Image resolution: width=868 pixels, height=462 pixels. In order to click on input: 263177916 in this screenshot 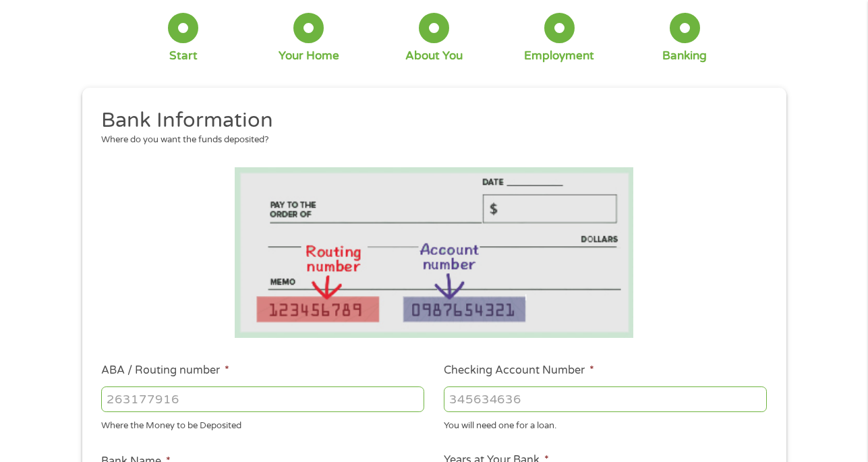, I will do `click(262, 399)`.